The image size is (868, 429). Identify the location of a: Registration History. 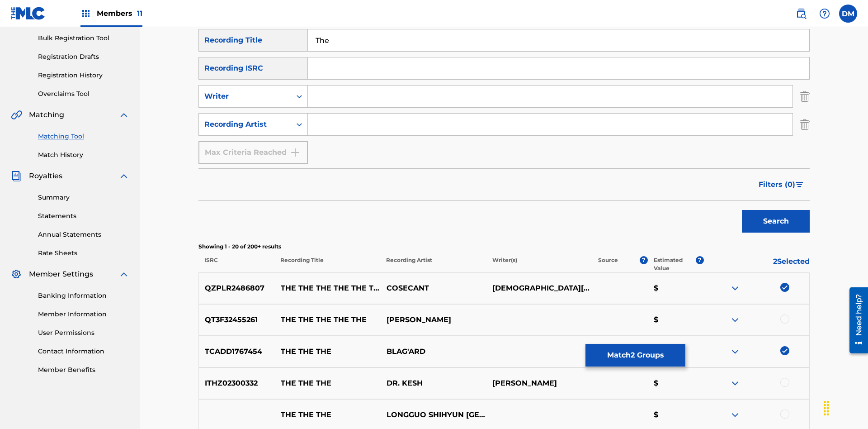
(84, 75).